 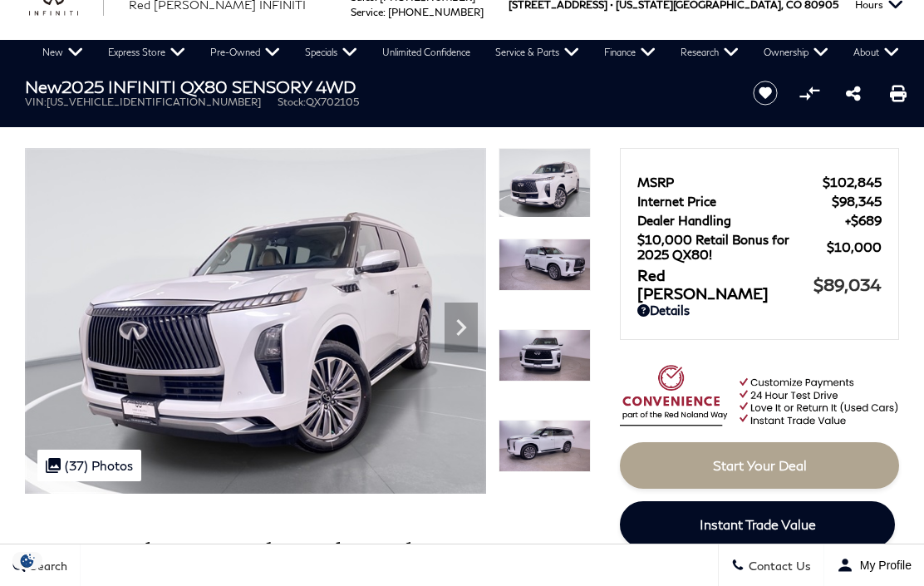 What do you see at coordinates (426, 53) in the screenshot?
I see `a: Unlimited Confidence` at bounding box center [426, 53].